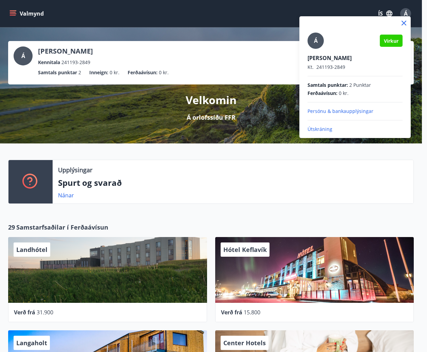 This screenshot has width=427, height=352. I want to click on span: 2 Punktar, so click(360, 85).